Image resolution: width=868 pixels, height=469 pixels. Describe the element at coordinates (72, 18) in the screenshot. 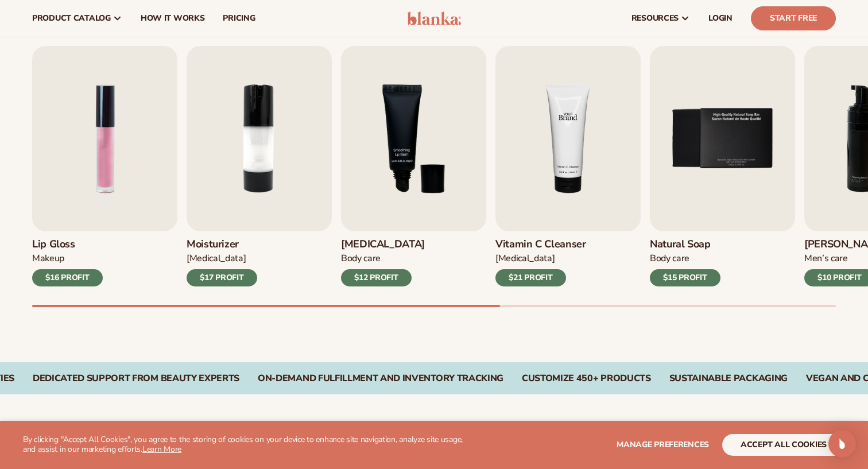

I see `span: product catalog` at that location.